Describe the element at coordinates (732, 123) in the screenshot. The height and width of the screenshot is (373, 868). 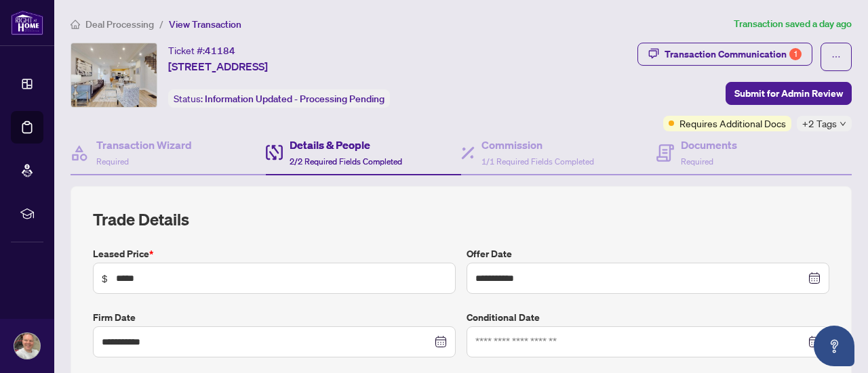
I see `span: Requires Additional Docs` at that location.